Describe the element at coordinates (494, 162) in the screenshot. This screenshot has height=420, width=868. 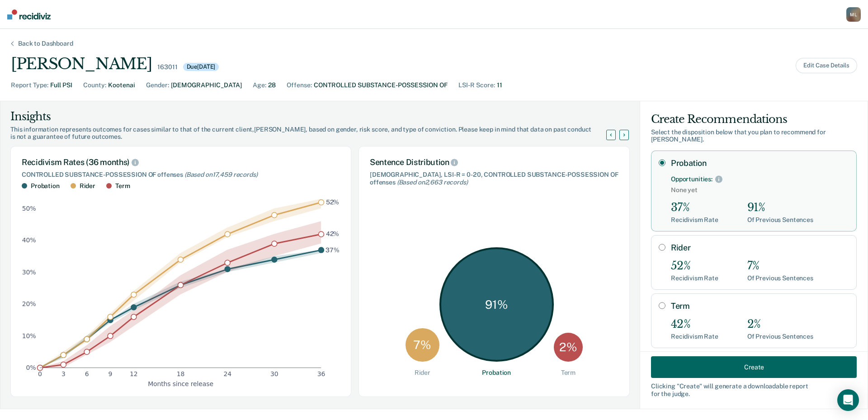
I see `div: Sentence Distribution` at that location.